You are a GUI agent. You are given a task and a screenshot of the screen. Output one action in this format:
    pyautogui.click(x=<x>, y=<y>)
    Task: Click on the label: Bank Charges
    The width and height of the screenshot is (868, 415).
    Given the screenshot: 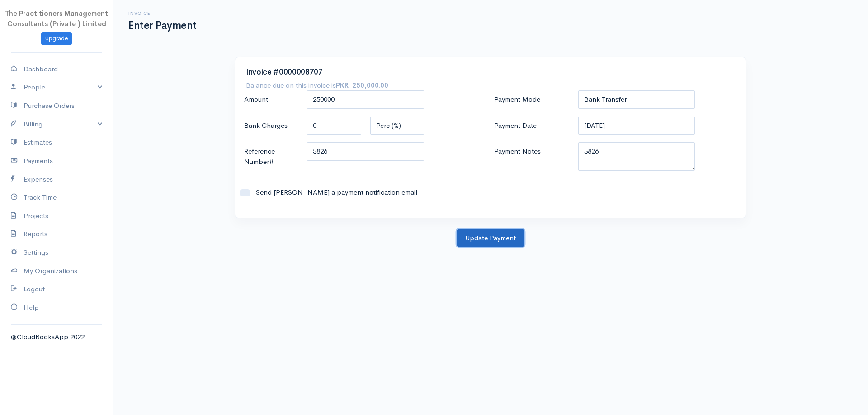 What is the action you would take?
    pyautogui.click(x=271, y=125)
    